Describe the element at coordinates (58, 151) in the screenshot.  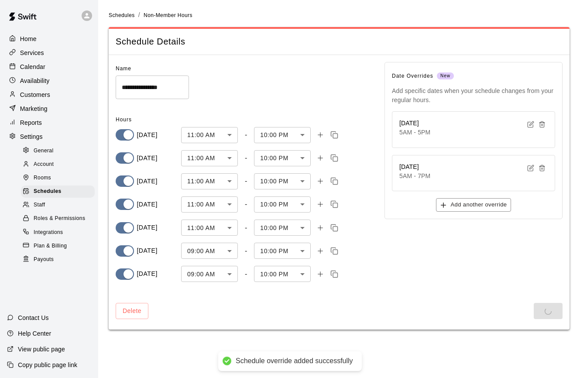
I see `div: General` at that location.